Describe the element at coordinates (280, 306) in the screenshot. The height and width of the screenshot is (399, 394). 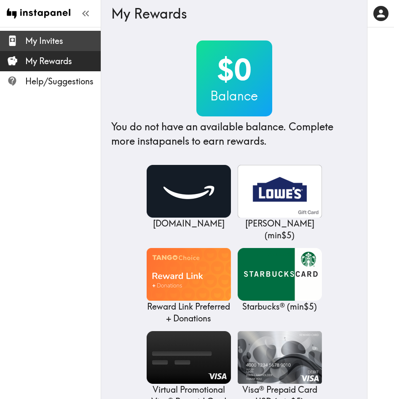
I see `p: Starbucks® ( min $5 )` at that location.